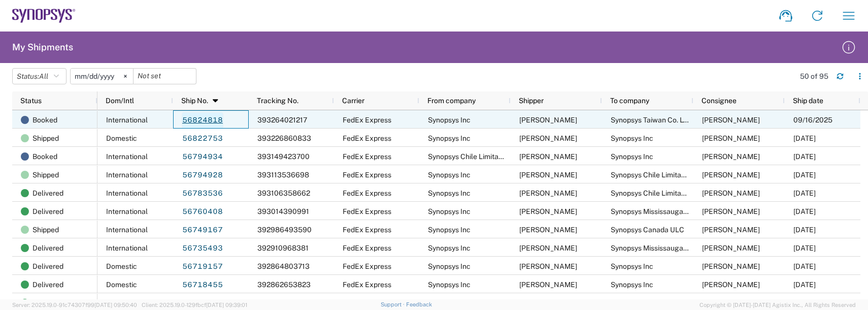  What do you see at coordinates (43, 48) in the screenshot?
I see `h2: My Shipments` at bounding box center [43, 48].